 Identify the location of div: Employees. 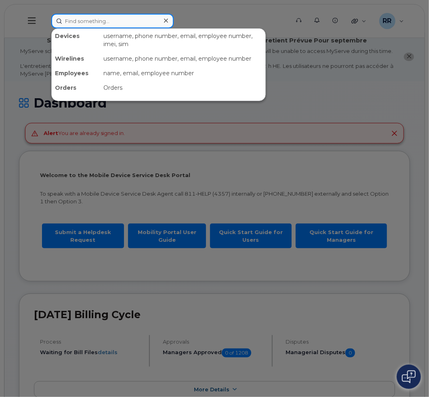
(76, 73).